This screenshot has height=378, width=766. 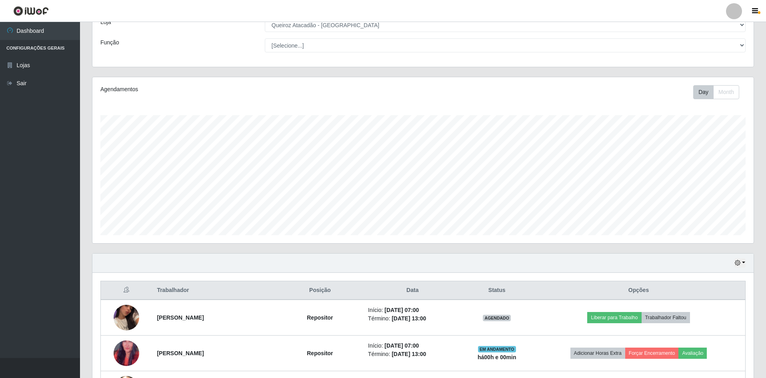 What do you see at coordinates (497, 318) in the screenshot?
I see `span: AGENDADO` at bounding box center [497, 318].